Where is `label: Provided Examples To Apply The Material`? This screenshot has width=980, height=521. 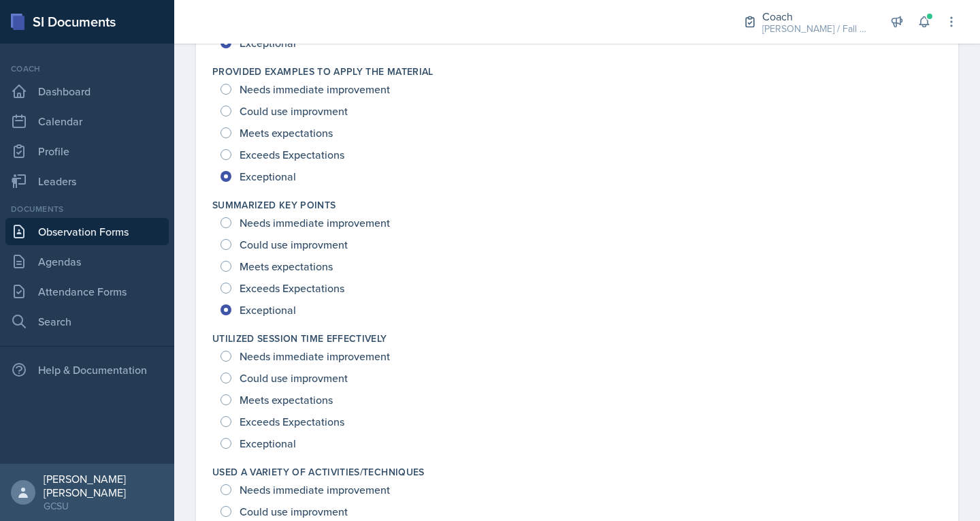
label: Provided Examples To Apply The Material is located at coordinates (323, 72).